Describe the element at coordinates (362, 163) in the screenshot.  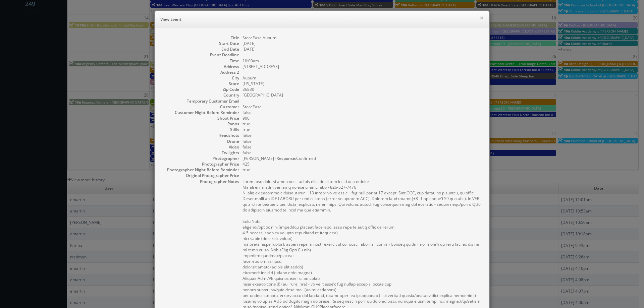
I see `dd: 425` at that location.